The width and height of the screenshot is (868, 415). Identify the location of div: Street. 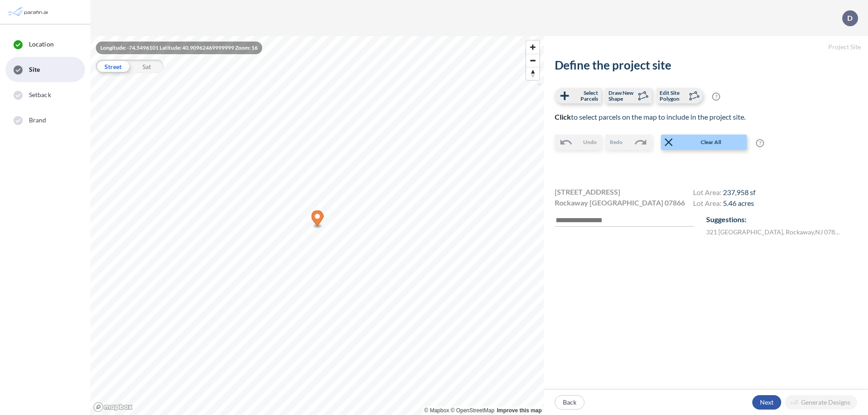
(113, 66).